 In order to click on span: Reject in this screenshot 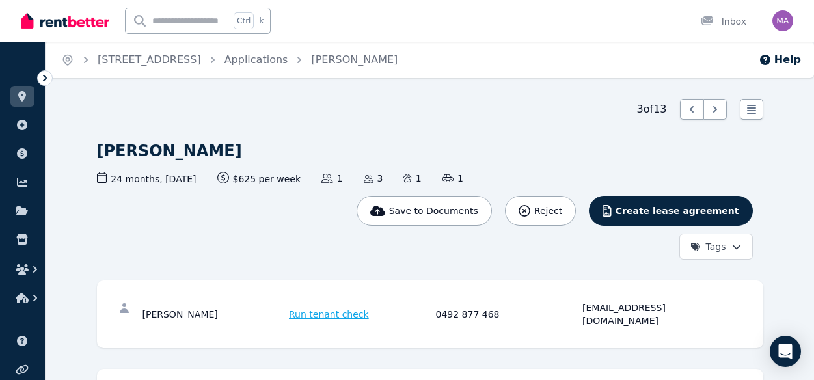, I will do `click(548, 211)`.